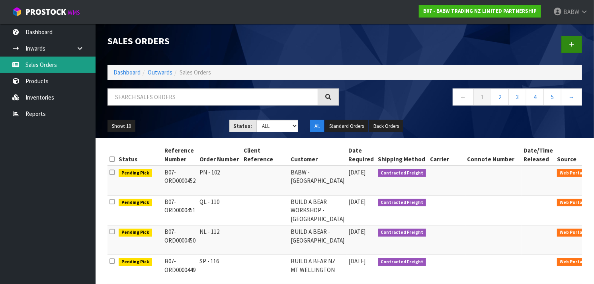 Image resolution: width=594 pixels, height=284 pixels. What do you see at coordinates (538, 155) in the screenshot?
I see `th: Date/Time Released` at bounding box center [538, 155].